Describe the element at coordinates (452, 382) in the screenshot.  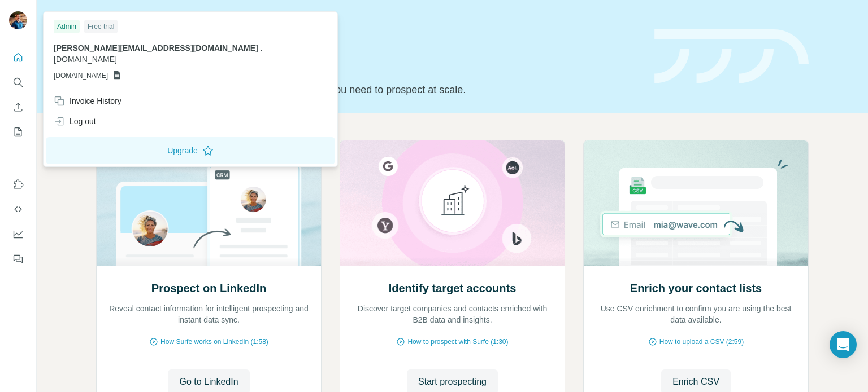
I see `span: Start prospecting` at that location.